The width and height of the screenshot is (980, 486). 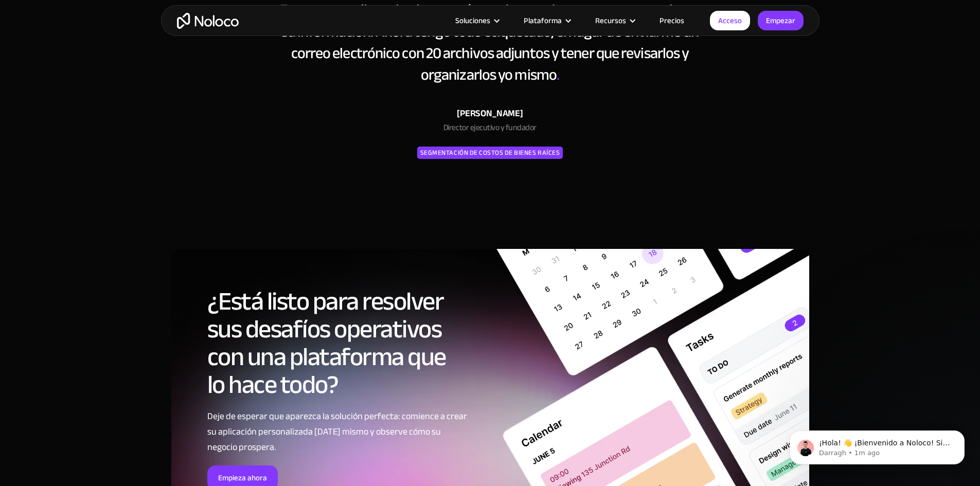 I want to click on font: Segmentación de costos de bienes raíces, so click(x=490, y=152).